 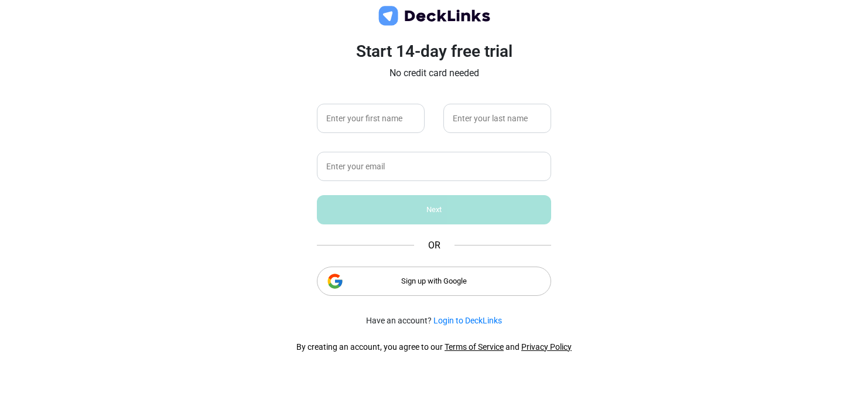 What do you see at coordinates (434, 321) in the screenshot?
I see `small: Have an account?` at bounding box center [434, 321].